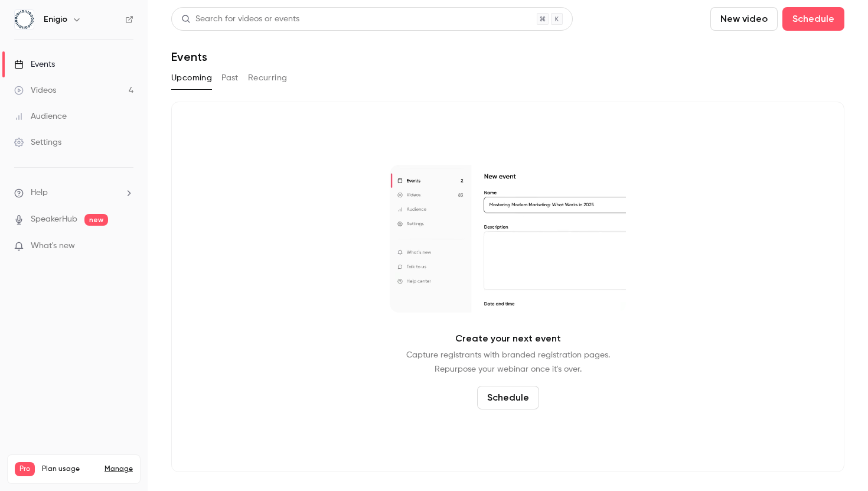 The height and width of the screenshot is (491, 868). I want to click on li: help-dropdown-opener, so click(74, 192).